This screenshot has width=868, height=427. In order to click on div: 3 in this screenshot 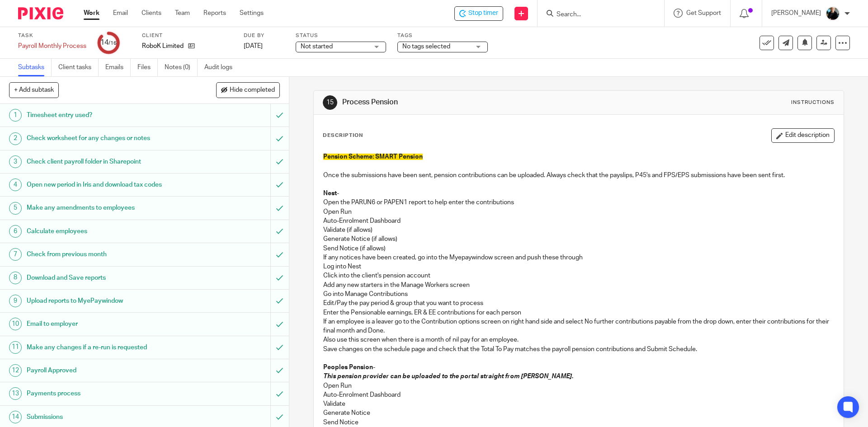, I will do `click(15, 162)`.